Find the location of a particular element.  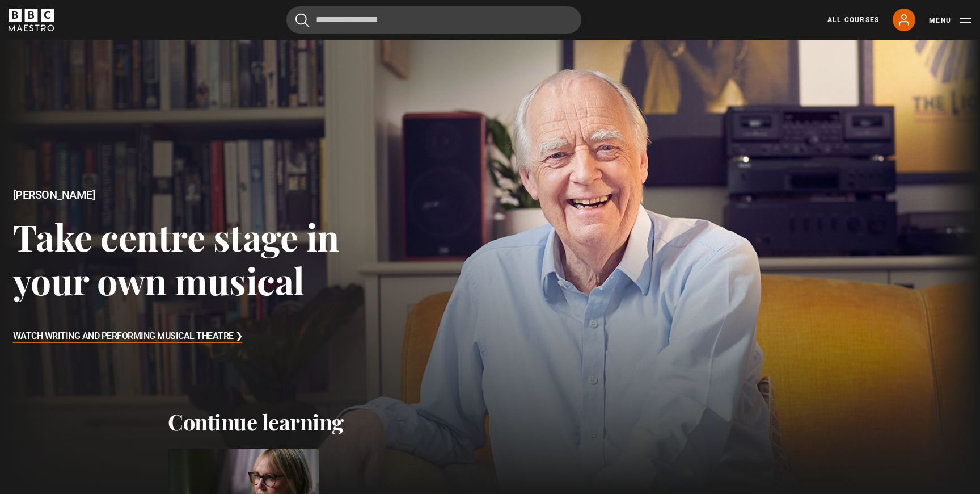

input: Search is located at coordinates (434, 20).